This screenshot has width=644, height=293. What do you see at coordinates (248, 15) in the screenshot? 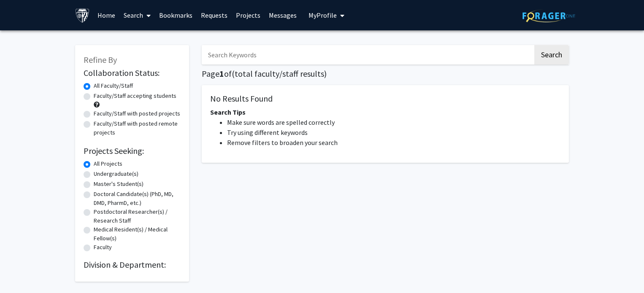
I see `a: Projects` at bounding box center [248, 15].